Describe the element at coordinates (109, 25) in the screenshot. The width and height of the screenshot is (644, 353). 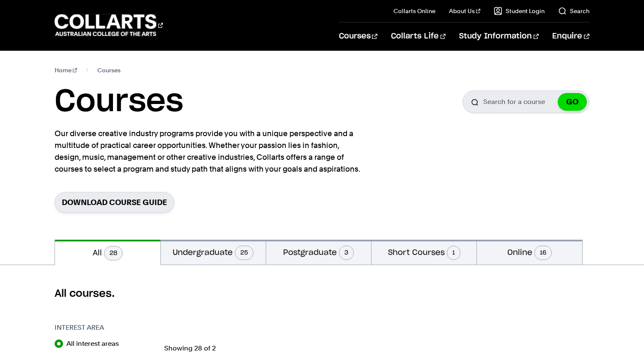
I see `div: Go to homepage` at that location.